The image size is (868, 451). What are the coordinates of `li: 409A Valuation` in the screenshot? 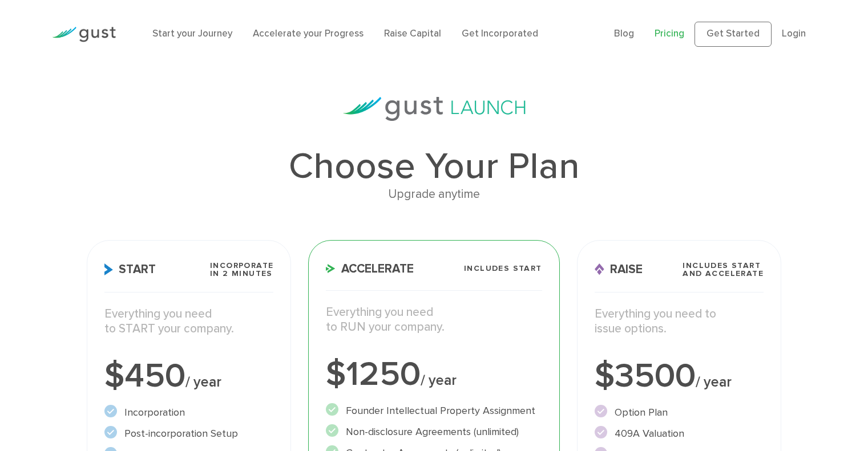 It's located at (679, 434).